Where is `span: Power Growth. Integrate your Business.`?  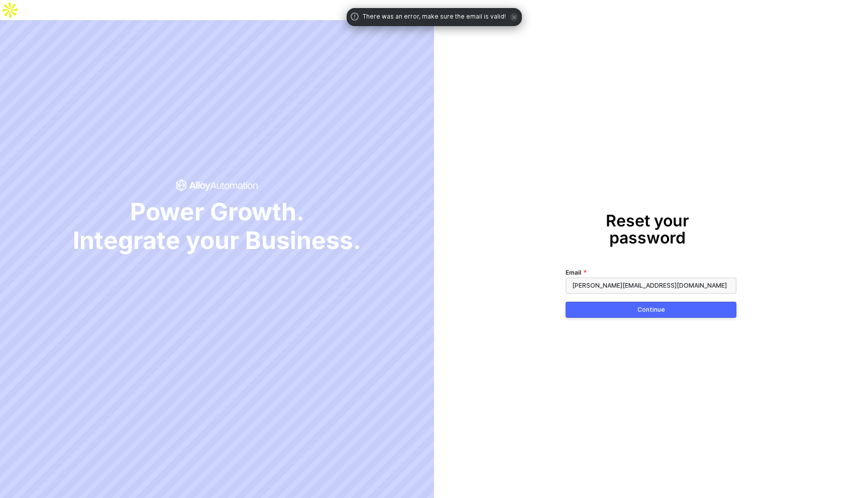 span: Power Growth. Integrate your Business. is located at coordinates (217, 226).